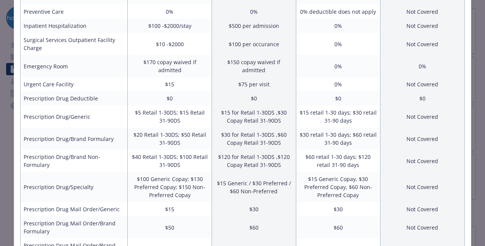  Describe the element at coordinates (74, 187) in the screenshot. I see `td: Prescription Drug/Specialty` at that location.